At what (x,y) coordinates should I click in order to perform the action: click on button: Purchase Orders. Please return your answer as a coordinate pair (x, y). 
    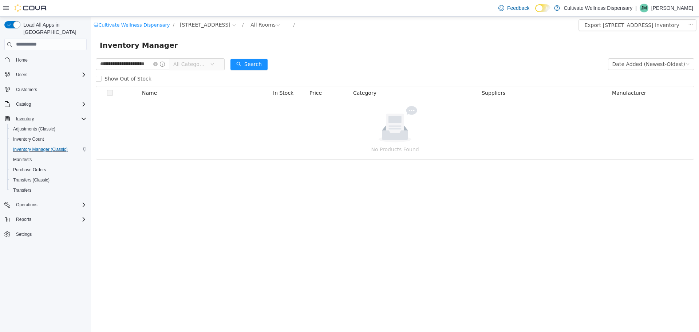
    Looking at the image, I should click on (48, 170).